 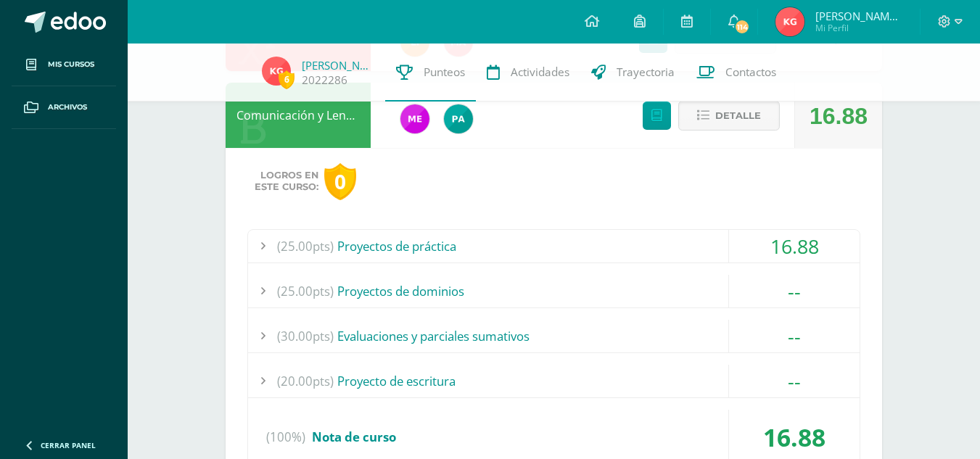 I want to click on button: Detalle, so click(x=729, y=116).